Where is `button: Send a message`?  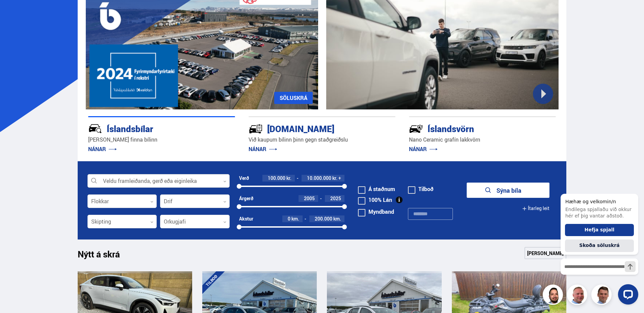 button: Send a message is located at coordinates (75, 86).